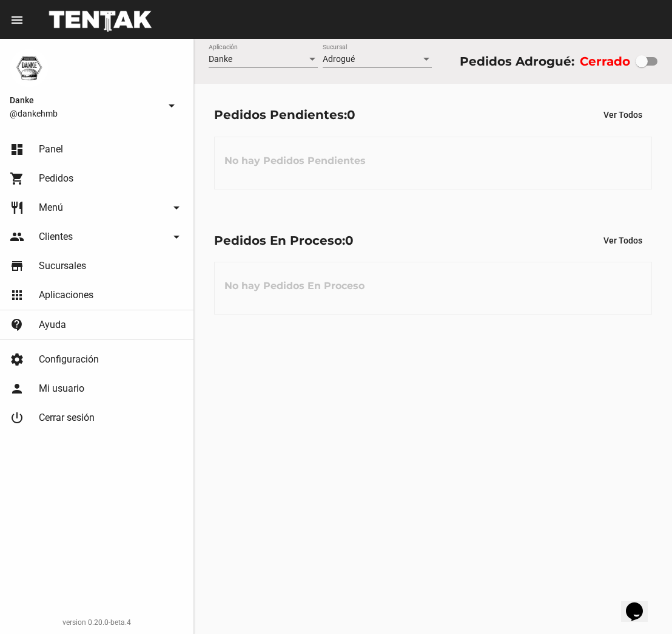 The width and height of the screenshot is (672, 634). Describe the element at coordinates (295, 161) in the screenshot. I see `h3: No hay Pedidos Pendientes` at that location.